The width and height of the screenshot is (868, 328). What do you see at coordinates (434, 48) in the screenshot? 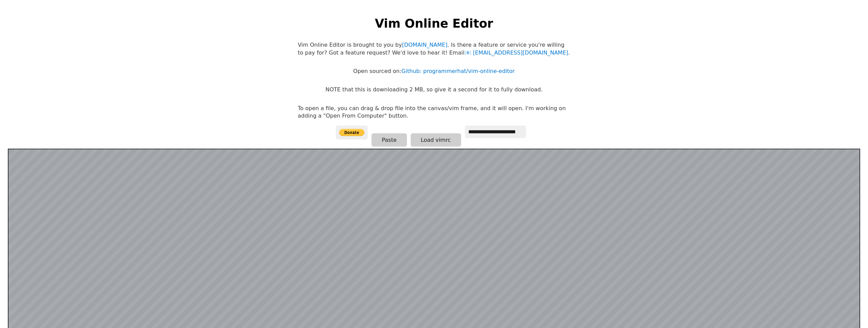
I see `p: Vim Online Editor is brought to you by . Is there a feature or service you're willing to pay for?...` at bounding box center [434, 48].